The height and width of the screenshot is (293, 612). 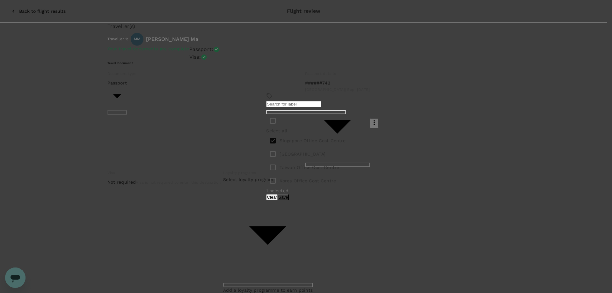 What do you see at coordinates (309, 167) in the screenshot?
I see `p: Taiwan Office Cost Centre` at bounding box center [309, 167].